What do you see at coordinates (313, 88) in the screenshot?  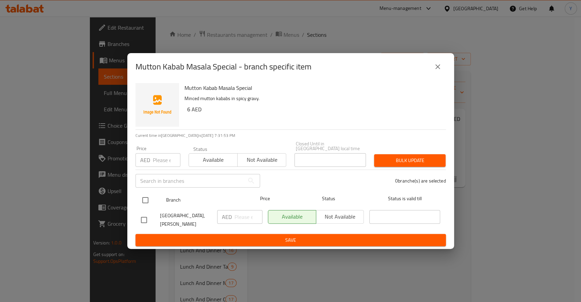 I see `h6: Mutton Kabab Masala Special` at bounding box center [313, 88].